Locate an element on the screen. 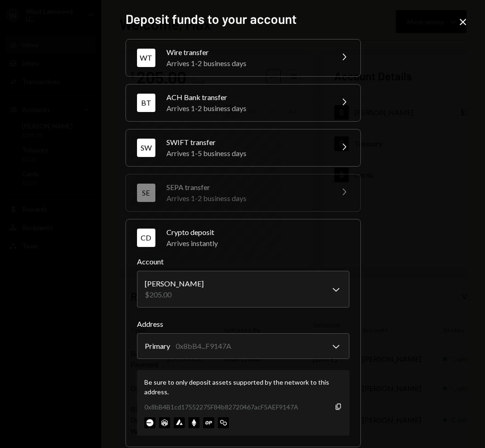 The width and height of the screenshot is (485, 448). div: SW is located at coordinates (146, 148).